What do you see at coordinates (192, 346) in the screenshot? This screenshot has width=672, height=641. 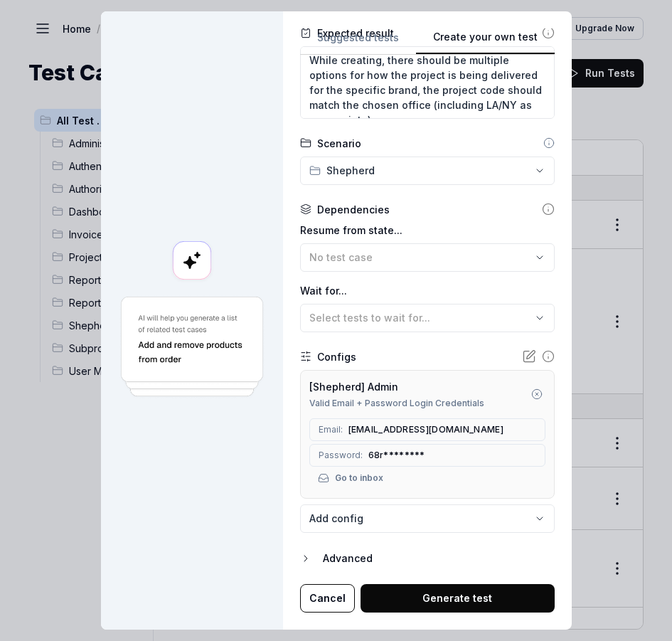 I see `img: Generate a test using AI` at bounding box center [192, 346].